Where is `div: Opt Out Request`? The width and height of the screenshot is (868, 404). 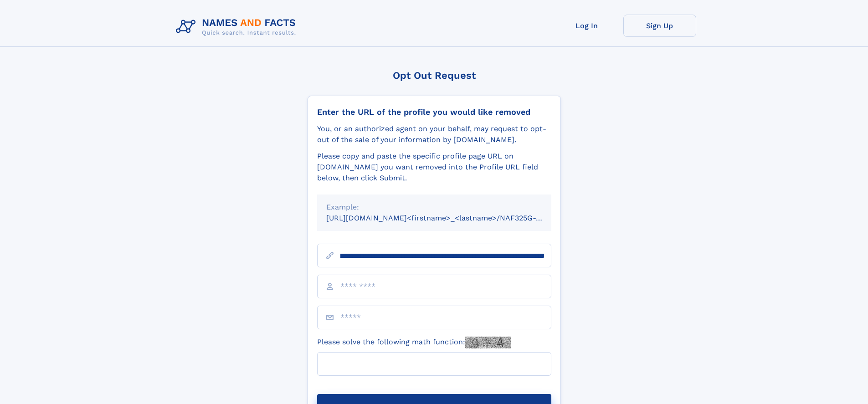
div: Opt Out Request is located at coordinates (434, 75).